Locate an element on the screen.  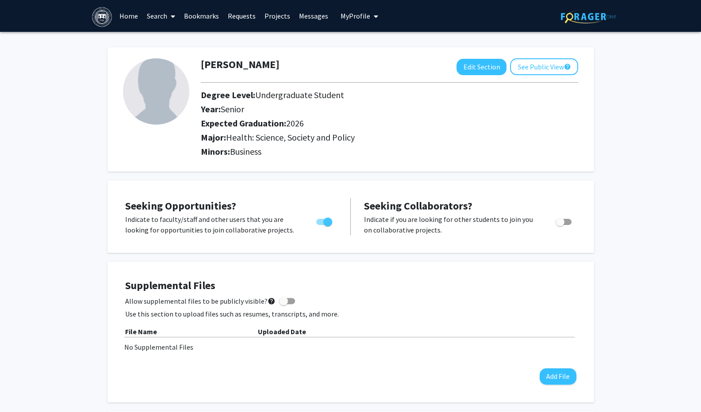
b: File Name is located at coordinates (141, 332).